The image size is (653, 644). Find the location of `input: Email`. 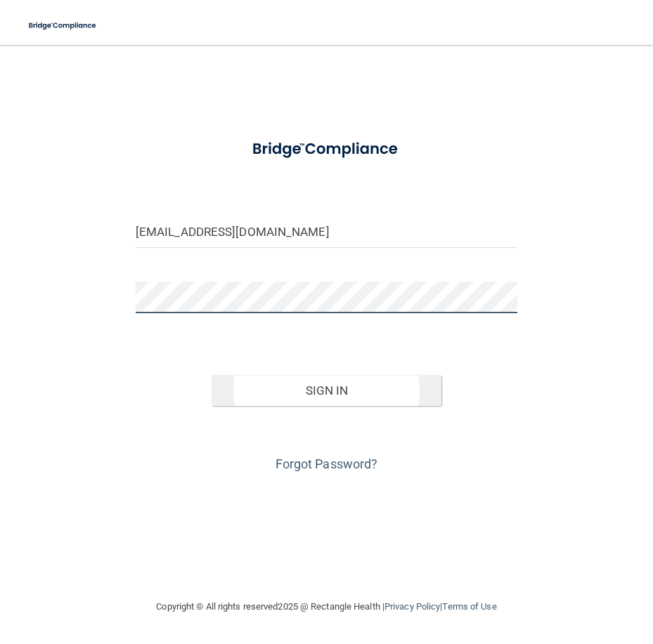

input: Email is located at coordinates (326, 232).